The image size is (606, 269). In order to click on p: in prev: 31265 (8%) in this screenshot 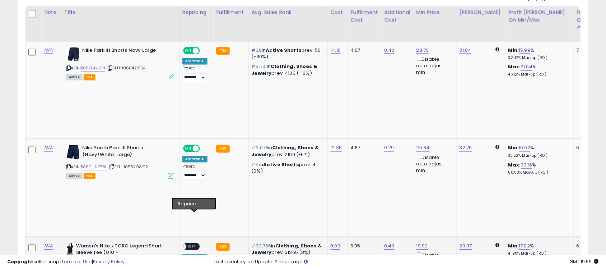, I will do `click(287, 249)`.